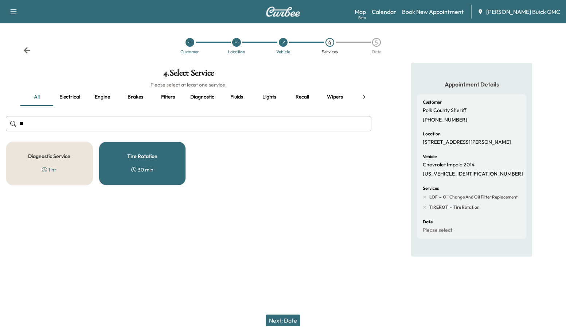 Image resolution: width=566 pixels, height=335 pixels. What do you see at coordinates (269, 97) in the screenshot?
I see `button: Lights` at bounding box center [269, 97].